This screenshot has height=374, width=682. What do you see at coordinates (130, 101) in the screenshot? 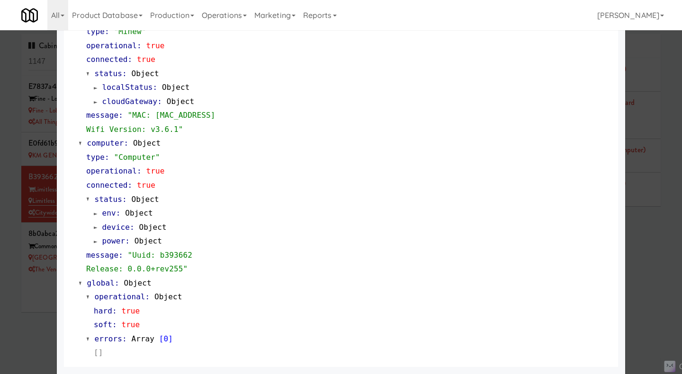
I see `span: cloudGateway` at bounding box center [130, 101].